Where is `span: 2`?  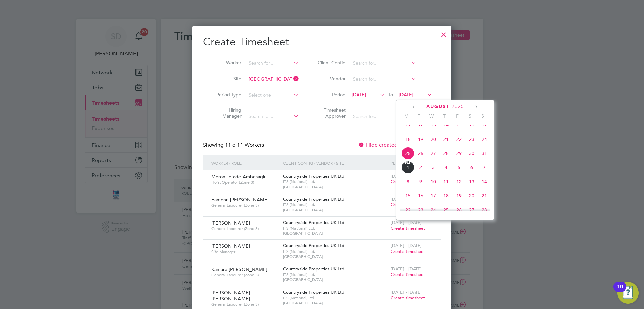 span: 2 is located at coordinates (420, 168).